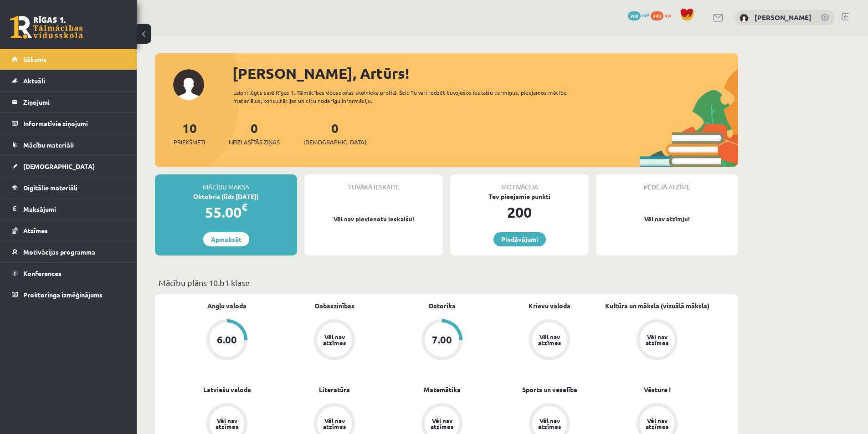 The width and height of the screenshot is (868, 434). What do you see at coordinates (42, 273) in the screenshot?
I see `span: Konferences` at bounding box center [42, 273].